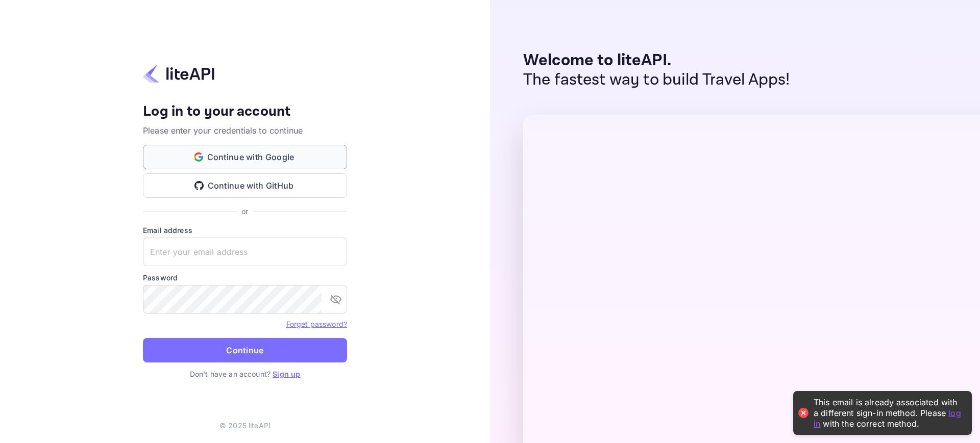 The image size is (980, 443). What do you see at coordinates (245, 425) in the screenshot?
I see `p: © 2025 liteAPI` at bounding box center [245, 425].